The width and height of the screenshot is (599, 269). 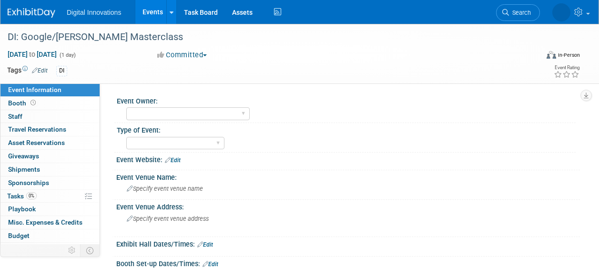 I want to click on a: Tasks0%, so click(x=50, y=196).